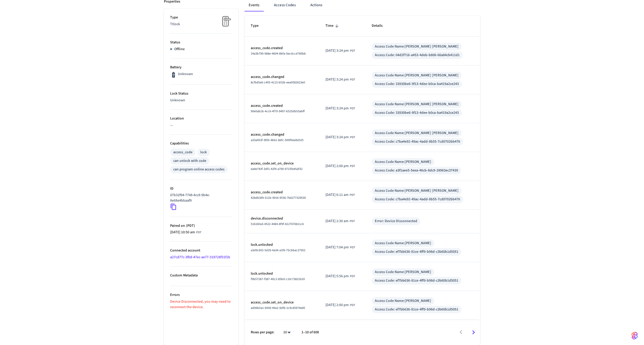 Image resolution: width=644 pixels, height=345 pixels. What do you see at coordinates (278, 279) in the screenshot?
I see `span: f9b57287-f387-40c2-85bd-c10c73821b20` at bounding box center [278, 279].